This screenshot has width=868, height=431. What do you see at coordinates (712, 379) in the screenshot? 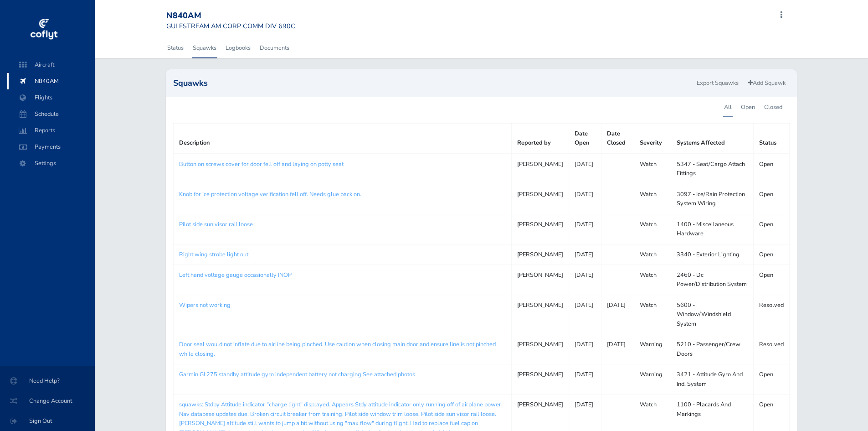
I see `td: 3421 - Attitude Gyro And Ind. System` at bounding box center [712, 379].